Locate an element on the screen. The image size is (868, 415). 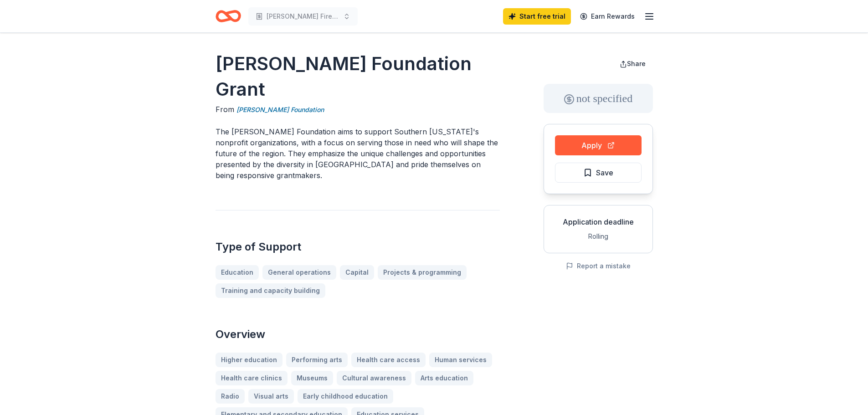
h2: Overview is located at coordinates (358, 334).